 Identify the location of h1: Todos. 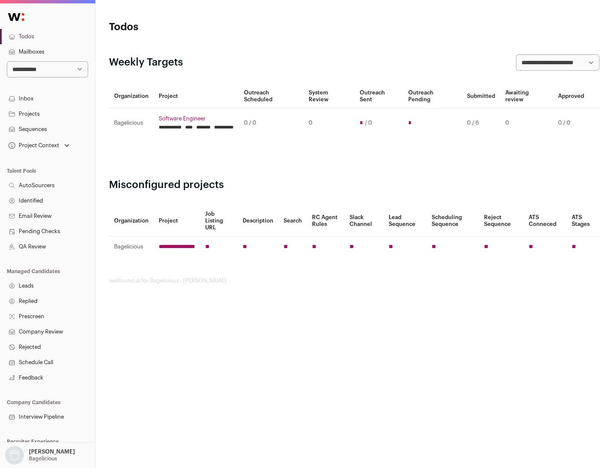
(191, 27).